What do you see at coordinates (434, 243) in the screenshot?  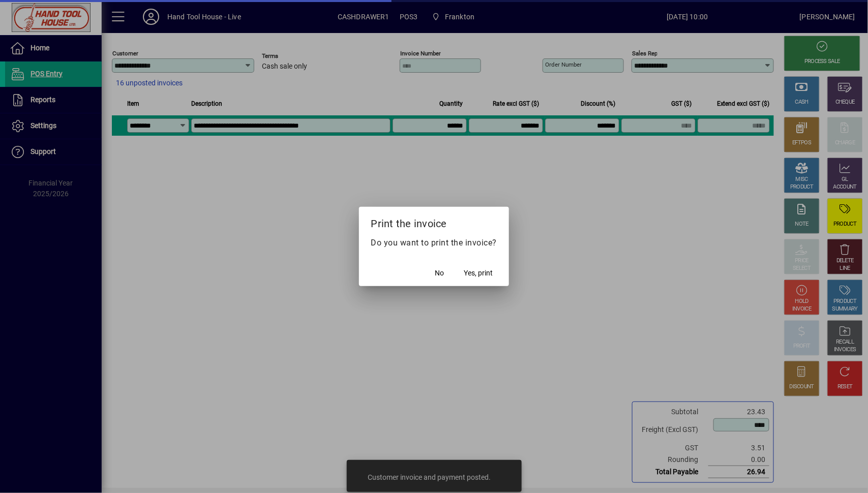 I see `p: Do you want to print the invoice?` at bounding box center [434, 243].